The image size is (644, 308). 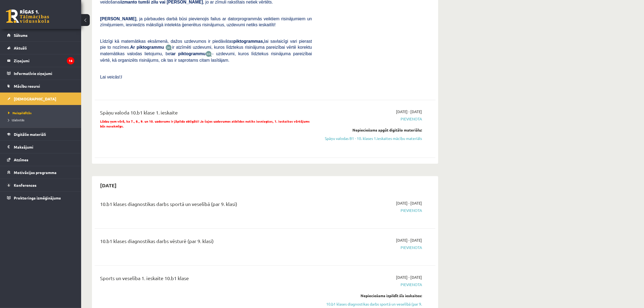 What do you see at coordinates (30, 134) in the screenshot?
I see `span: Digitālie materiāli` at bounding box center [30, 134].